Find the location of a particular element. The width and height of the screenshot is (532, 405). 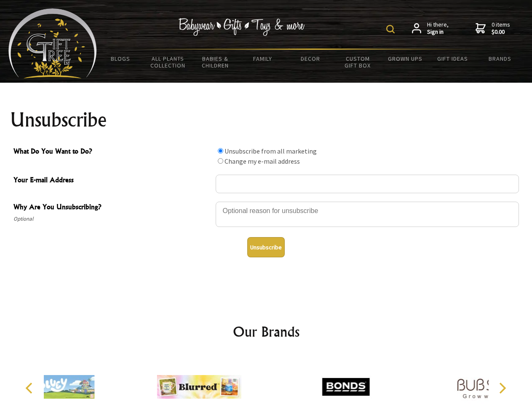

a: Family is located at coordinates (263, 58).